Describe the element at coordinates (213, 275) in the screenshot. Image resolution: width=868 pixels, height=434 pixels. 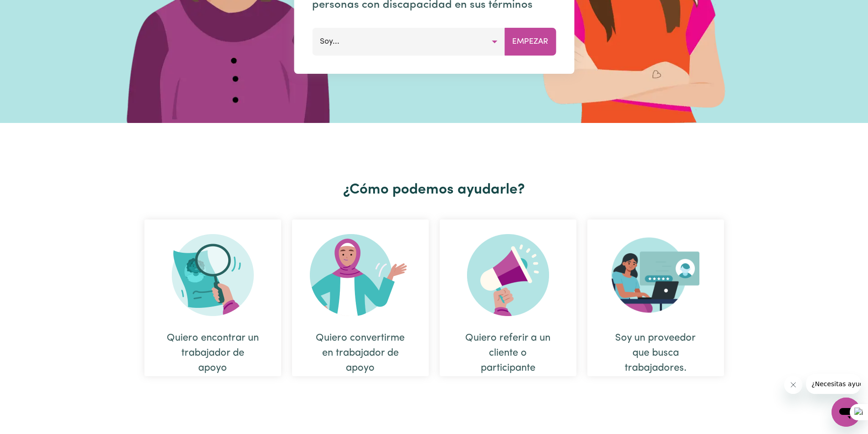
I see `img: Buscar` at that location.